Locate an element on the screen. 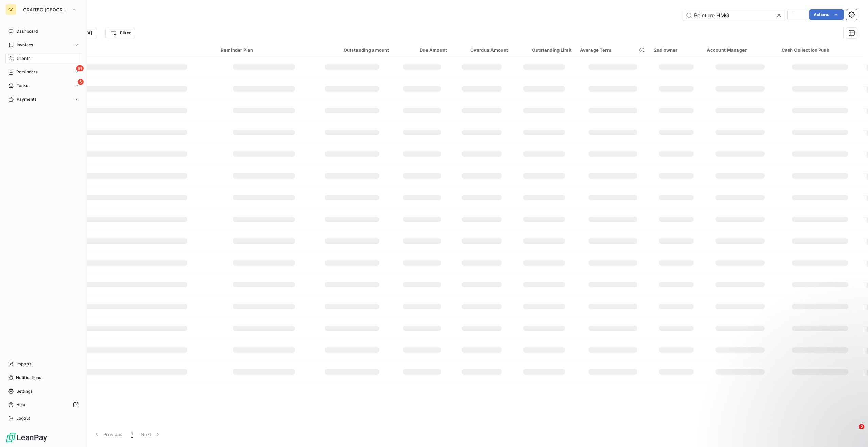 Image resolution: width=868 pixels, height=447 pixels. div: Account Manager is located at coordinates (740, 50).